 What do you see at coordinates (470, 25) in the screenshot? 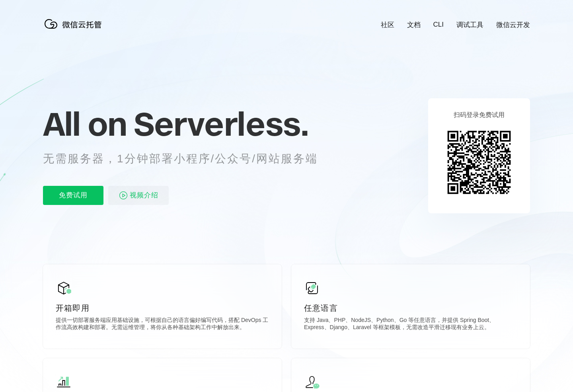
I see `a: 调试工具` at bounding box center [470, 25].